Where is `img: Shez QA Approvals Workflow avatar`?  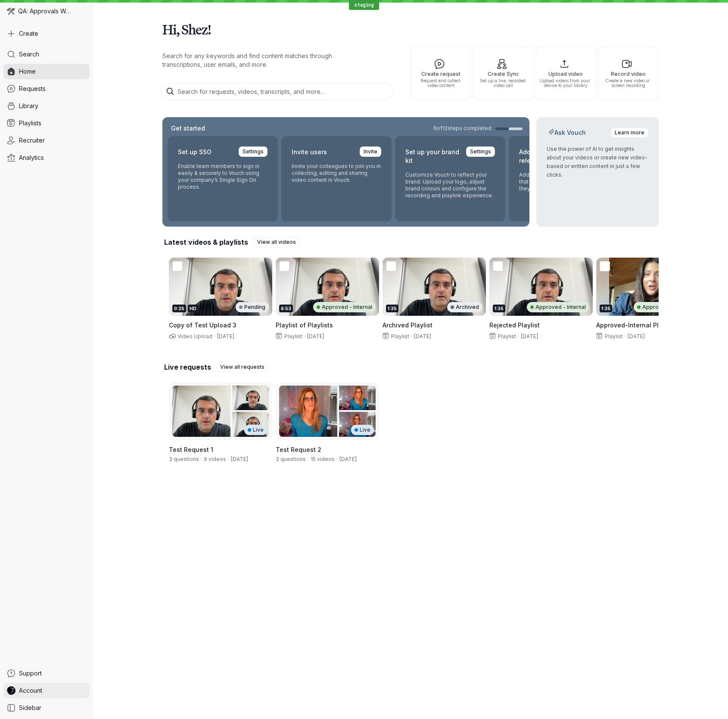
img: Shez QA Approvals Workflow avatar is located at coordinates (11, 691).